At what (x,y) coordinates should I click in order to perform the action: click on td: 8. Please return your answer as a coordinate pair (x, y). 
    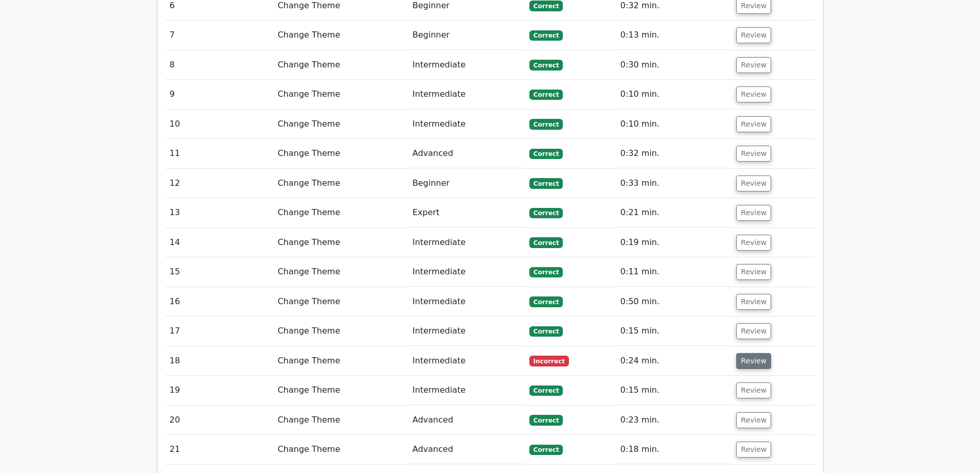
    Looking at the image, I should click on (220, 65).